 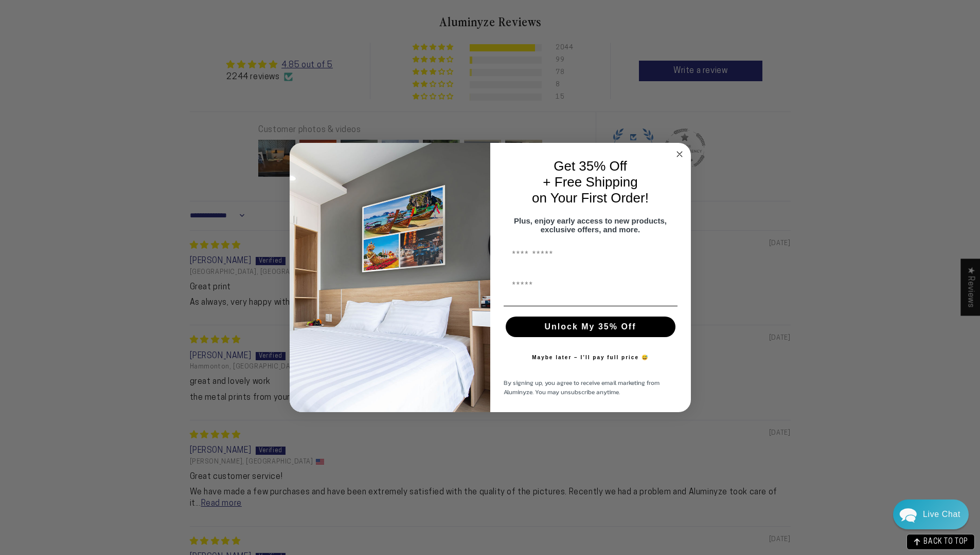 I want to click on span: By signing up, you agree to receive email marketing from Aluminyze. You may unsubscribe anytime., so click(x=581, y=388).